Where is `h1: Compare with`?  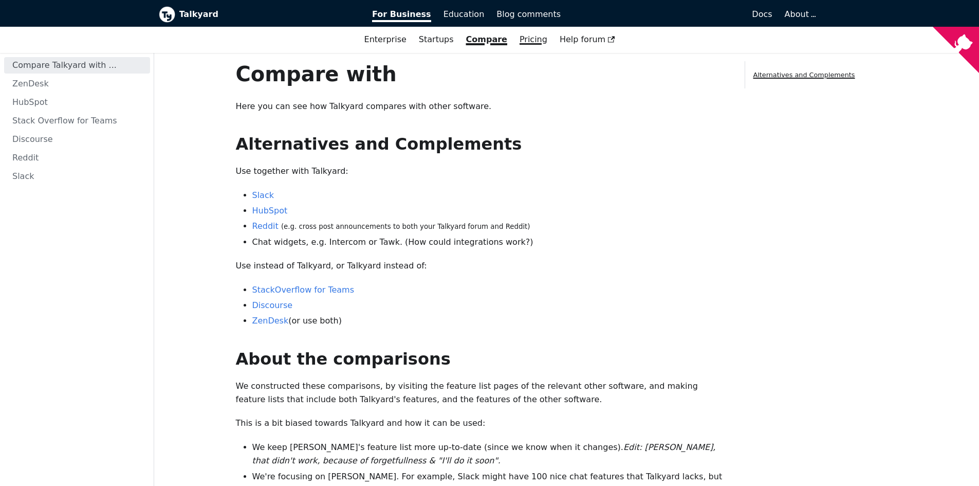 h1: Compare with is located at coordinates (482, 74).